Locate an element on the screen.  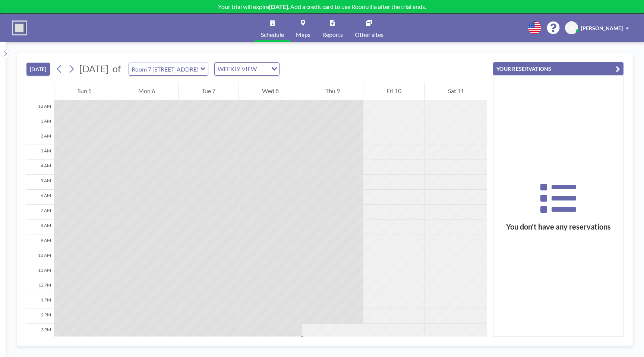
div: 2 PM is located at coordinates (40, 317).